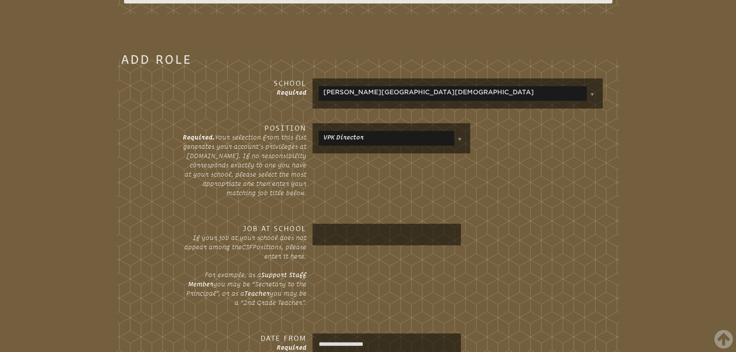  I want to click on span: Required., so click(199, 137).